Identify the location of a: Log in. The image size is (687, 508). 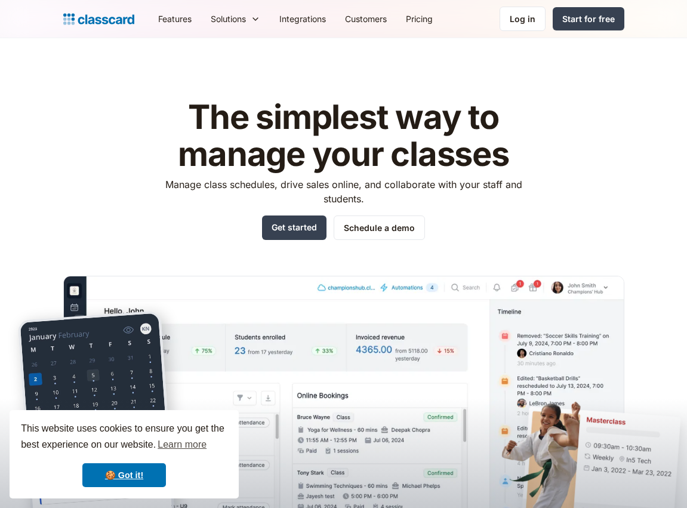
(522, 18).